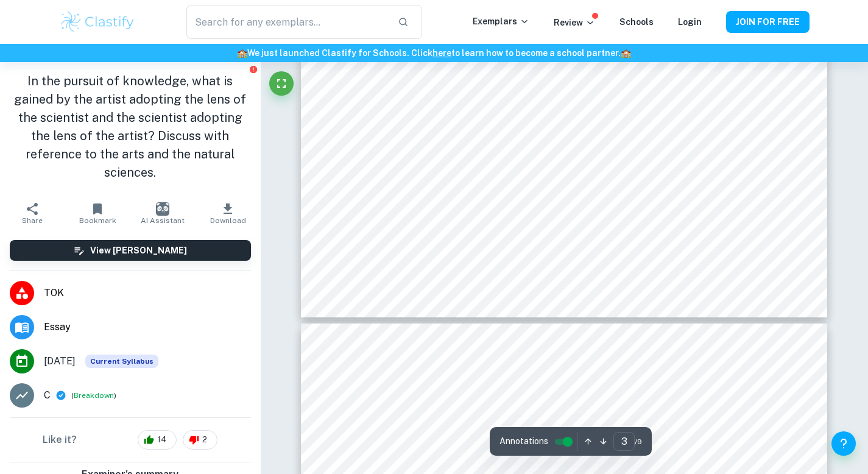  Describe the element at coordinates (97, 22) in the screenshot. I see `img: Clastify logo` at that location.